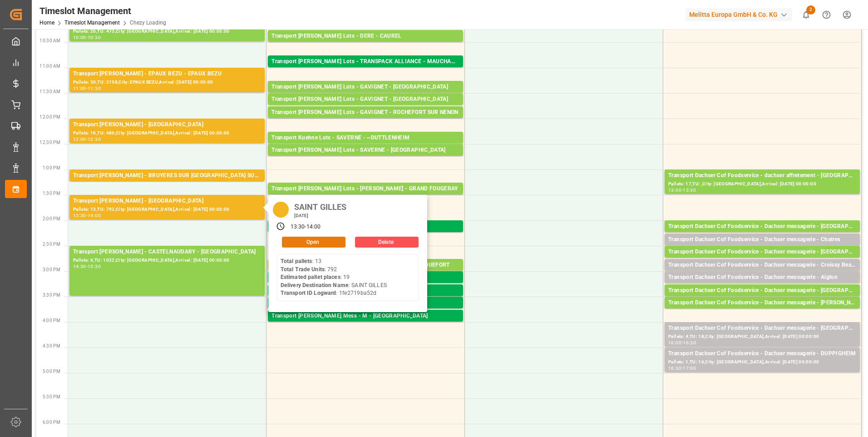  Describe the element at coordinates (52, 193) in the screenshot. I see `span: 1:30 PM` at that location.